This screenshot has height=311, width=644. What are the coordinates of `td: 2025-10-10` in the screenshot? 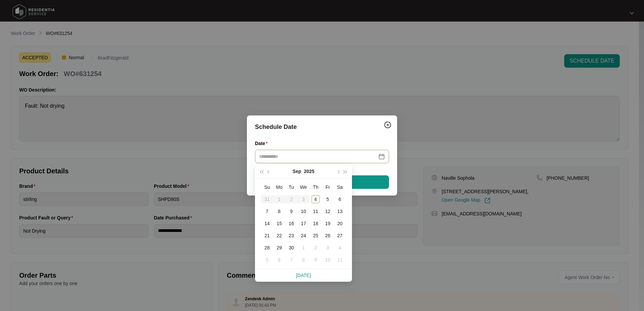 It's located at (328, 260).